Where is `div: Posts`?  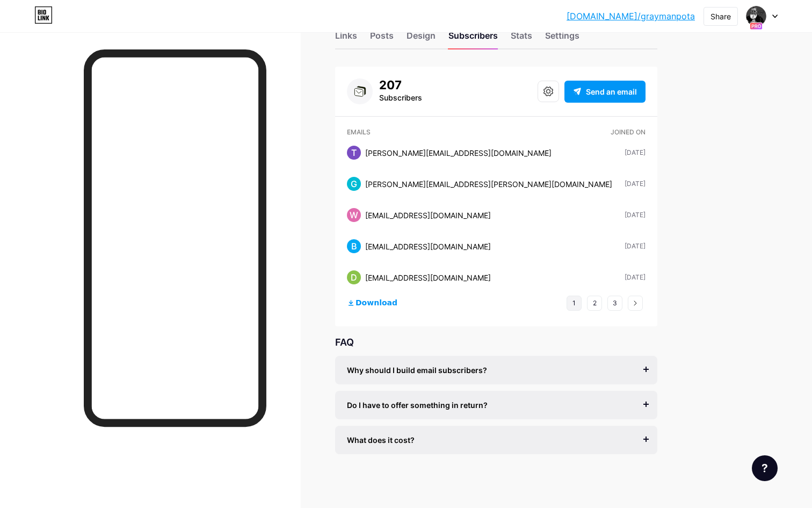
div: Posts is located at coordinates (382, 39).